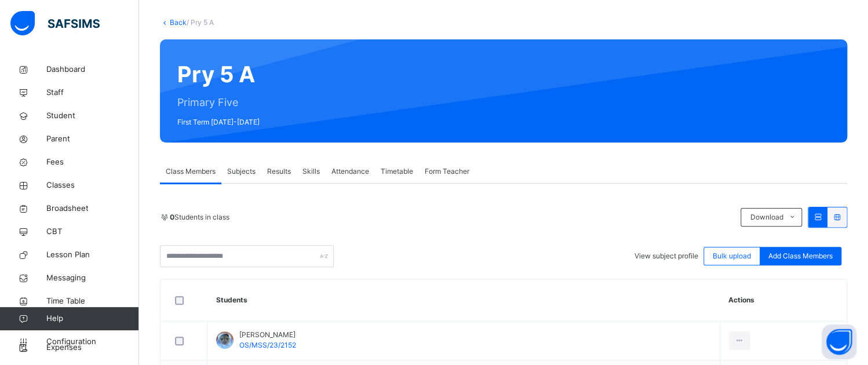 The image size is (868, 365). Describe the element at coordinates (92, 232) in the screenshot. I see `span: CBT` at that location.